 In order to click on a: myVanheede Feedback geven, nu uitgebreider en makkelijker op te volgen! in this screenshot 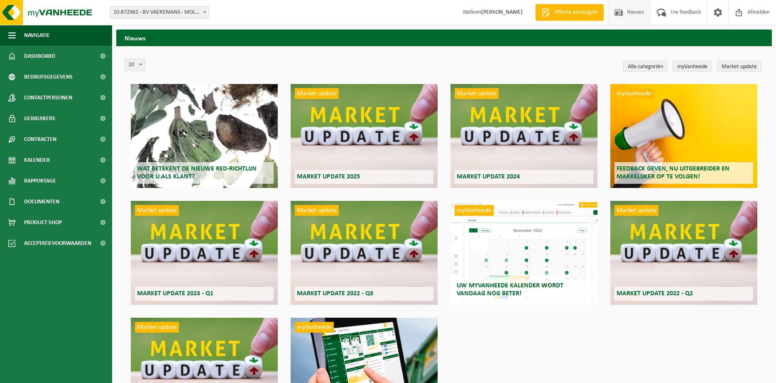, I will do `click(684, 136)`.